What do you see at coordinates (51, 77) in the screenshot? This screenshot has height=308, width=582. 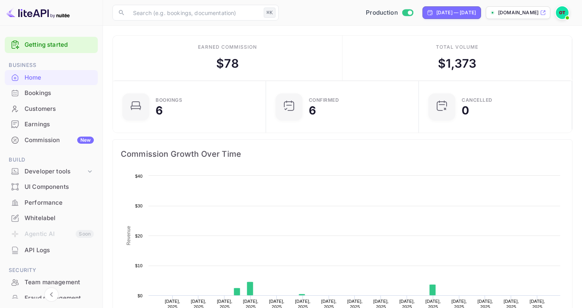 I see `a: Home` at bounding box center [51, 77].